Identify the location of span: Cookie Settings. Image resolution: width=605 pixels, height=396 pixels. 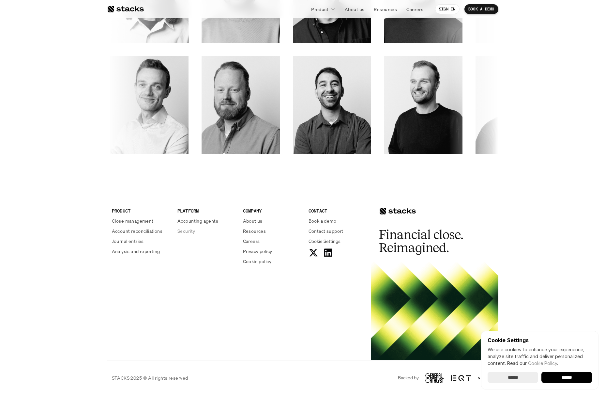
(325, 241).